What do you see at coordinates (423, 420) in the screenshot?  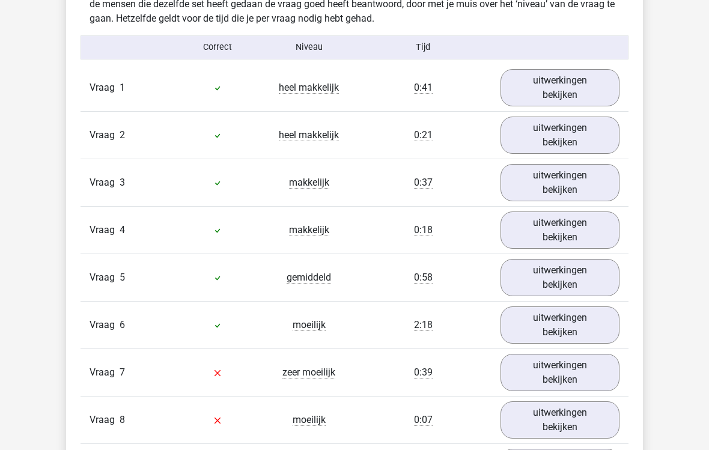 I see `span: 0:07` at bounding box center [423, 420].